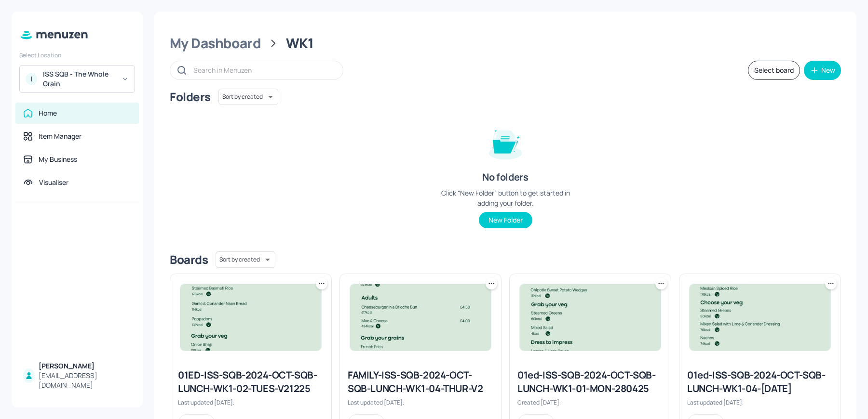 The width and height of the screenshot is (868, 419). Describe the element at coordinates (300, 43) in the screenshot. I see `div: WK1` at that location.